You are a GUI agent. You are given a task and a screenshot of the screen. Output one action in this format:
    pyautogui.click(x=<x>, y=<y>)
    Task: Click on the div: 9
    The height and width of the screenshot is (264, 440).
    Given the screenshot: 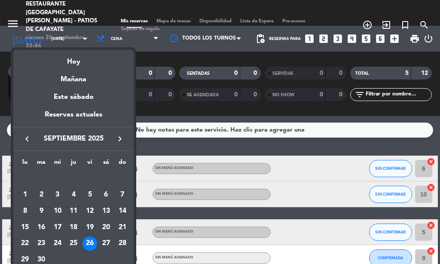 What is the action you would take?
    pyautogui.click(x=41, y=211)
    